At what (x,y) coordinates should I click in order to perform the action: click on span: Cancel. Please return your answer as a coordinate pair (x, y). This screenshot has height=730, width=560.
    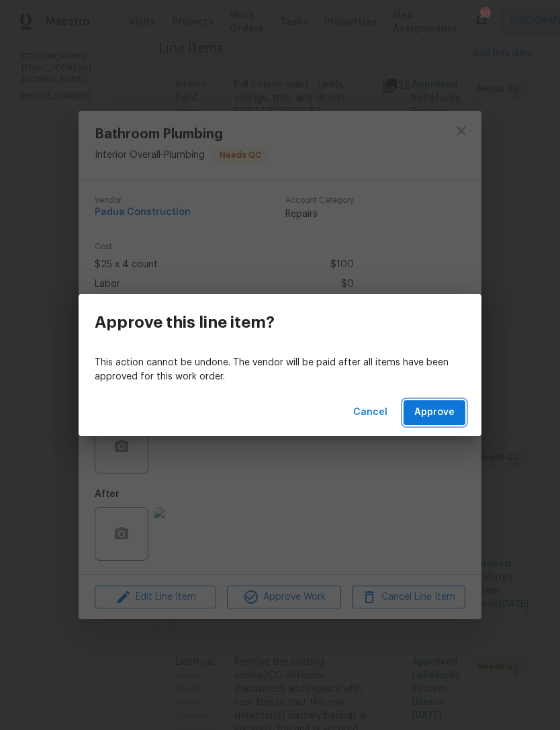
    Looking at the image, I should click on (369, 412).